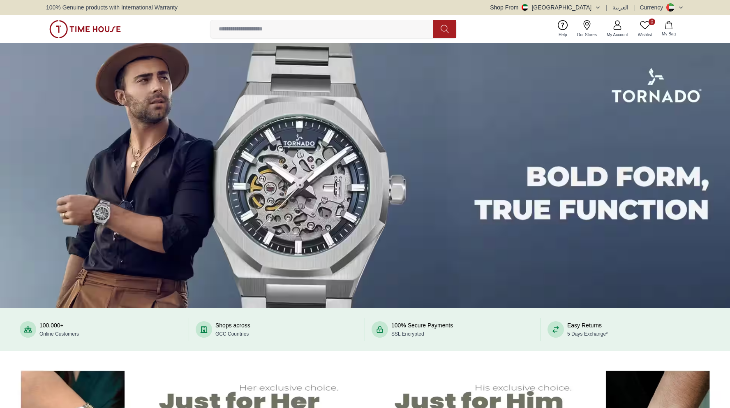  Describe the element at coordinates (233, 329) in the screenshot. I see `div: Shops across` at that location.